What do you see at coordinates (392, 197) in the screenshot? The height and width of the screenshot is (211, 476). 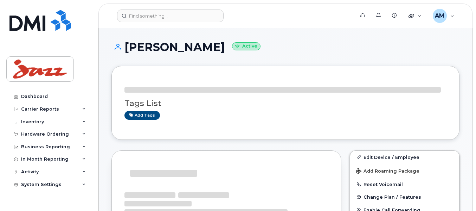 I see `span: Change Plan / Features` at bounding box center [392, 197].